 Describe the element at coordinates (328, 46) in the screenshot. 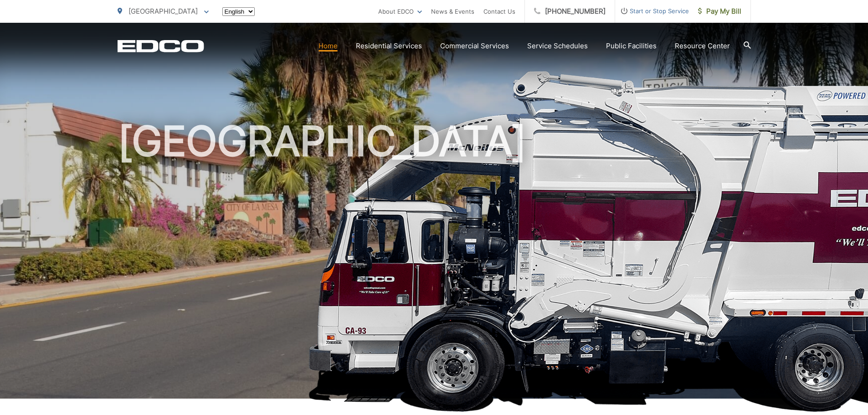

I see `a: Home` at that location.